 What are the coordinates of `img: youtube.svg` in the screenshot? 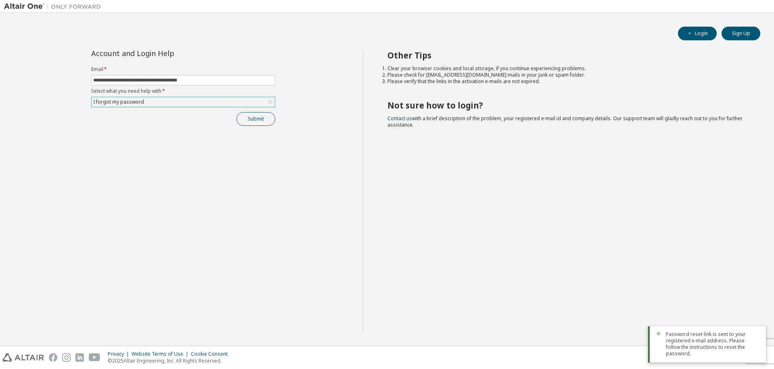 It's located at (94, 358).